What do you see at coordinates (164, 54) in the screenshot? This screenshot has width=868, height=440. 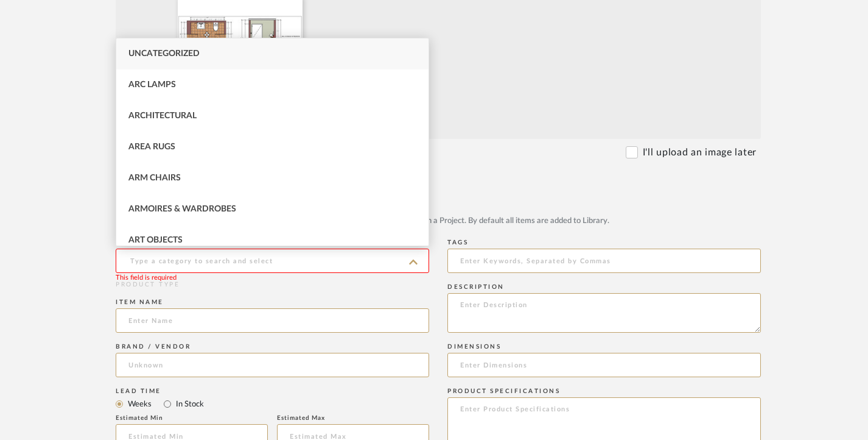 I see `span: Uncategorized` at bounding box center [164, 54].